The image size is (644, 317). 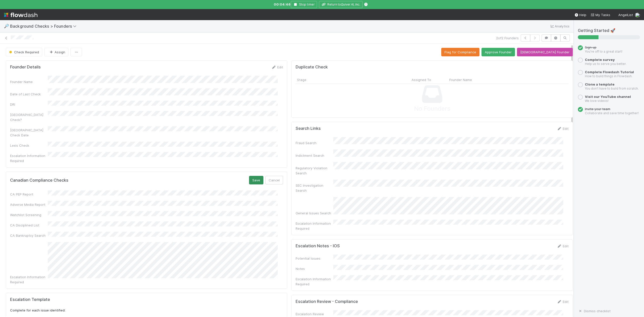 What do you see at coordinates (612, 88) in the screenshot?
I see `small: You don’t have to build from scratch.` at bounding box center [612, 88].